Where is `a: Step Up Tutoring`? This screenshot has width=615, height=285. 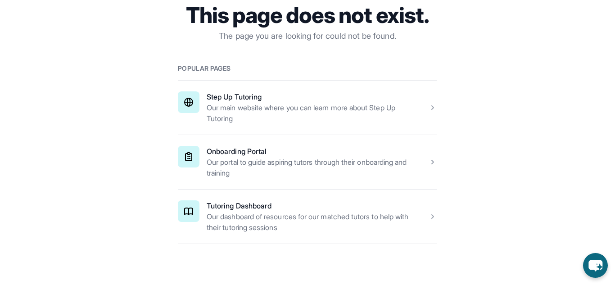 a: Step Up Tutoring is located at coordinates (234, 97).